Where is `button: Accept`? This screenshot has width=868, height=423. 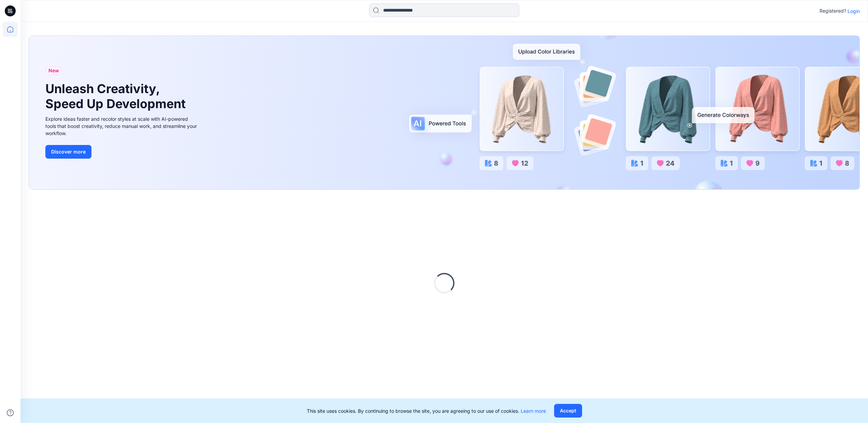
button: Accept is located at coordinates (568, 411).